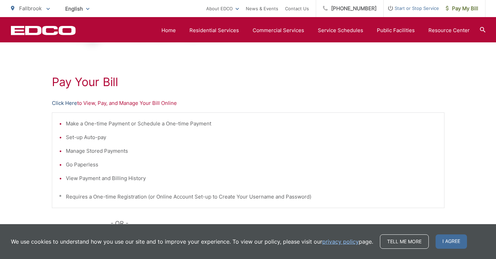  Describe the element at coordinates (64, 103) in the screenshot. I see `a: Click Here` at that location.